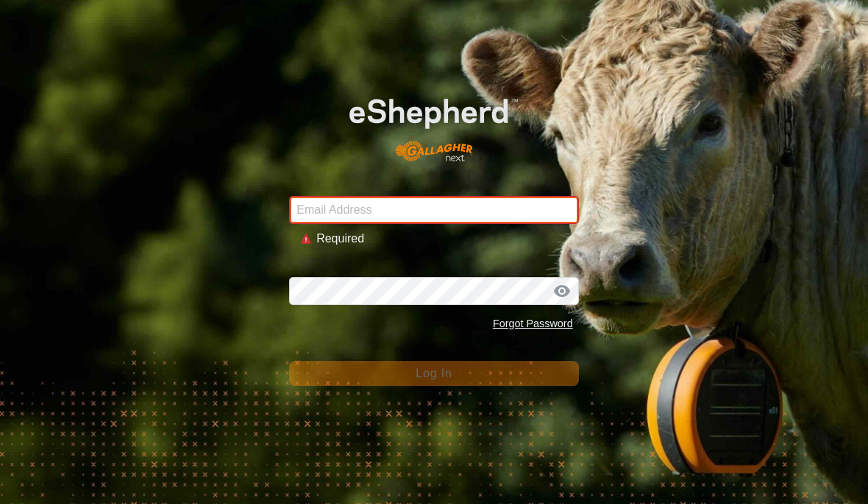 This screenshot has height=504, width=868. Describe the element at coordinates (433, 373) in the screenshot. I see `button: Log In` at that location.